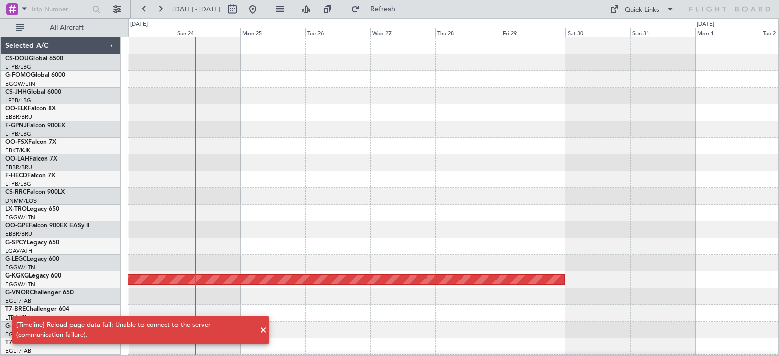 Image resolution: width=779 pixels, height=356 pixels. Describe the element at coordinates (21, 201) in the screenshot. I see `a: DNMM/LOS` at that location.